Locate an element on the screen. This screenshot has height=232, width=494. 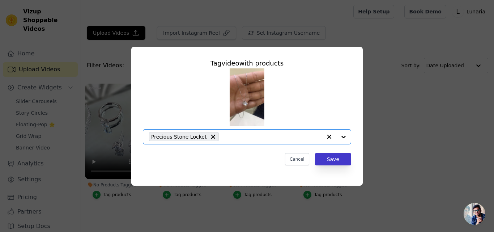
button: Save is located at coordinates (333, 159).